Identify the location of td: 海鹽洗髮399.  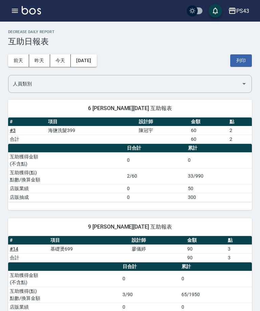
(92, 131).